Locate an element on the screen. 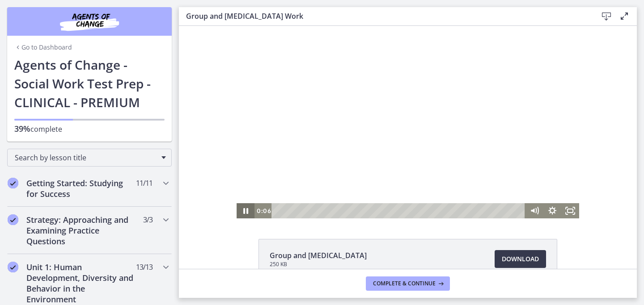 This screenshot has width=644, height=305. div: Search by lesson title is located at coordinates (89, 157).